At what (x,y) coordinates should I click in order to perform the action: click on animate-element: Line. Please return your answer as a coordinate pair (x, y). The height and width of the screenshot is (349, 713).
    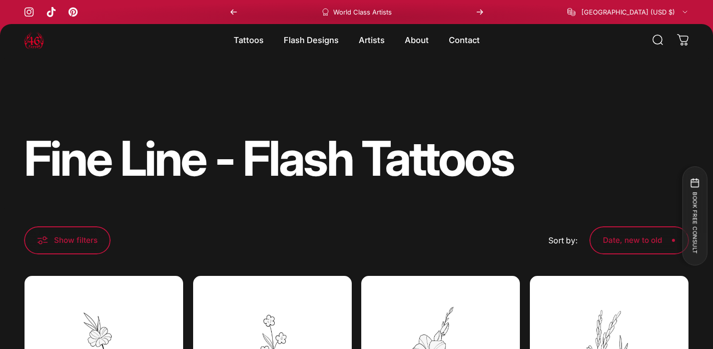
    Looking at the image, I should click on (163, 158).